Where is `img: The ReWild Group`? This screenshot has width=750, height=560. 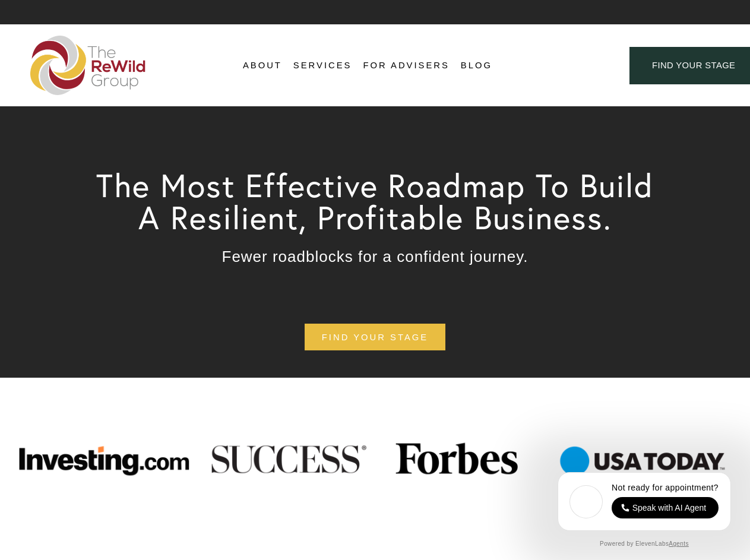 img: The ReWild Group is located at coordinates (88, 65).